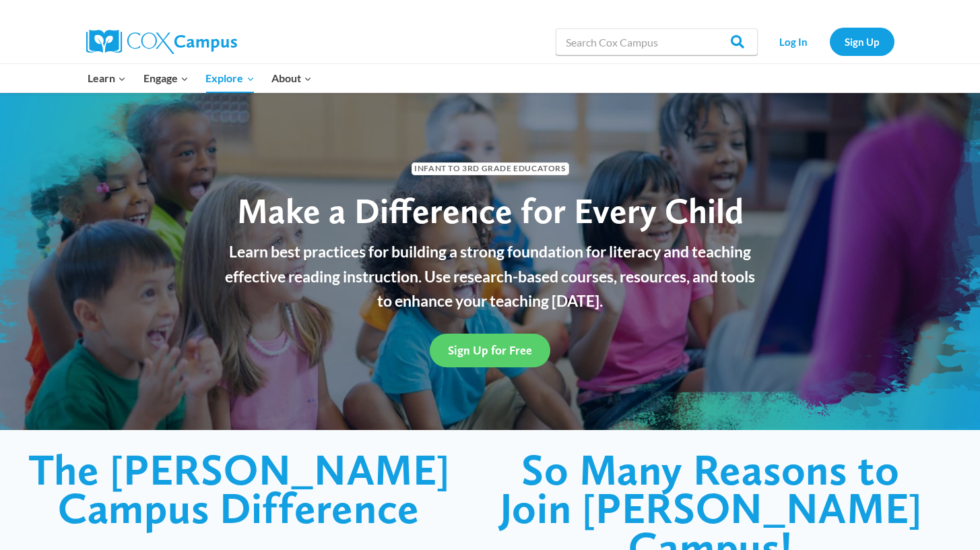 The width and height of the screenshot is (980, 550). Describe the element at coordinates (106, 78) in the screenshot. I see `span: Learn` at that location.